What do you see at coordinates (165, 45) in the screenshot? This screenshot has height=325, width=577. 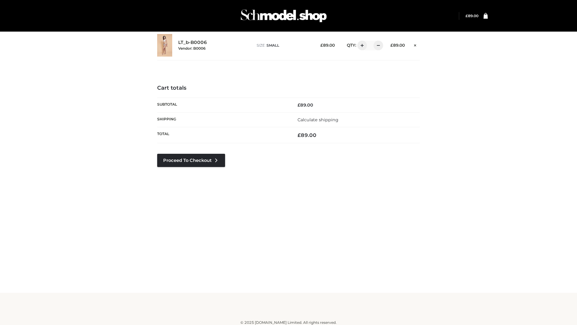 I see `img: LT_b-B0006 - SMALL` at bounding box center [165, 45].